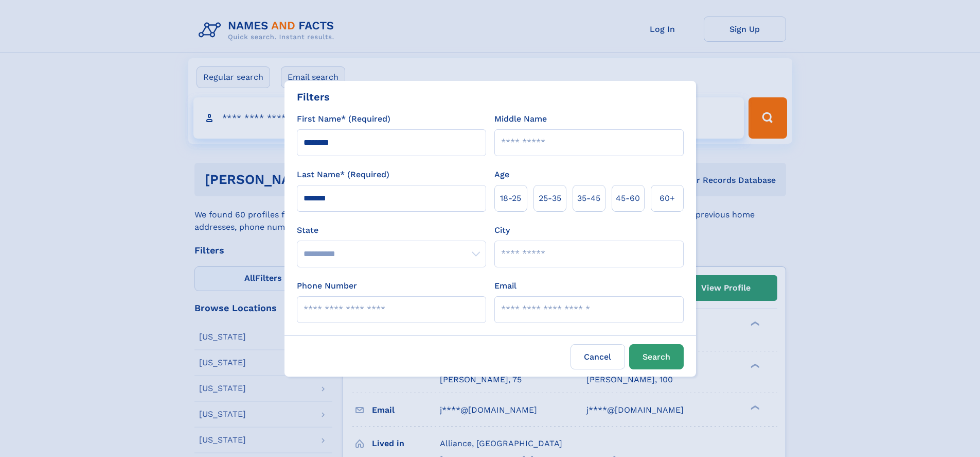 This screenshot has height=457, width=980. Describe the element at coordinates (344, 119) in the screenshot. I see `label: First Name* (Required)` at that location.